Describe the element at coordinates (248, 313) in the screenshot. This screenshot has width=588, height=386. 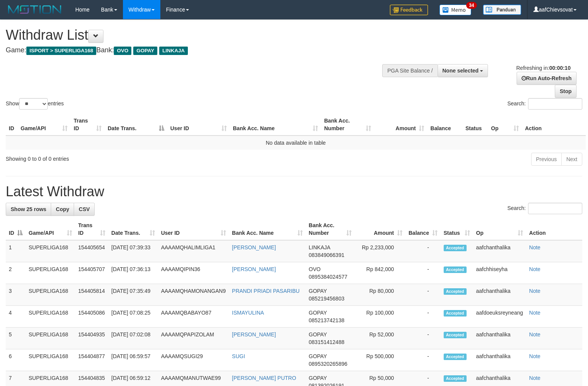
I see `a: ISMAYULINA` at that location.